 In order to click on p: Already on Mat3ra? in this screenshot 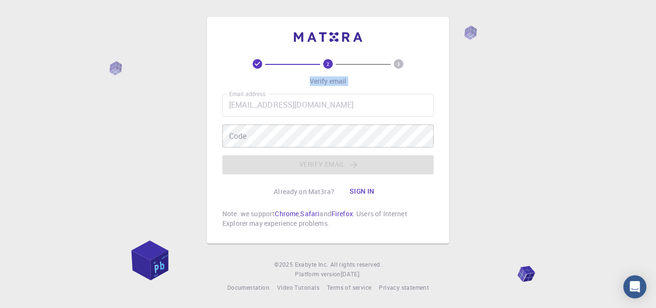, I will do `click(304, 192)`.